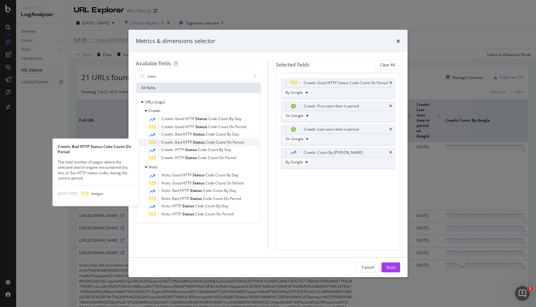 The height and width of the screenshot is (307, 536). I want to click on span: URLs, so click(149, 102).